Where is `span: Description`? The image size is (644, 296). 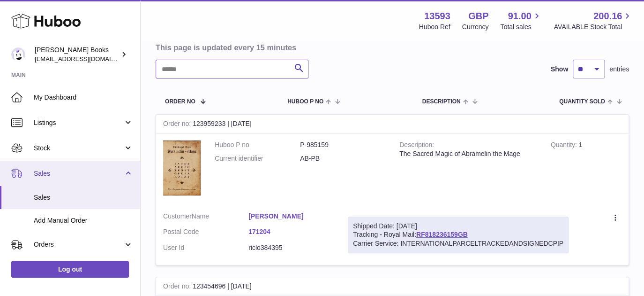 span: Description is located at coordinates (441, 101).